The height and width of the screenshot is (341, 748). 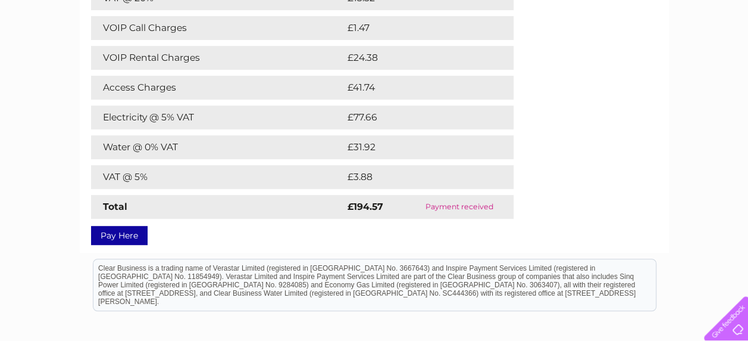 What do you see at coordinates (414, 28) in the screenshot?
I see `td: £1.47` at bounding box center [414, 28].